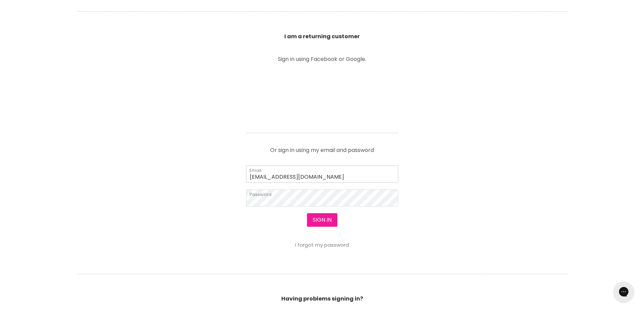 This screenshot has width=644, height=311. What do you see at coordinates (322, 148) in the screenshot?
I see `p: Or sign in using my email and password` at bounding box center [322, 148].